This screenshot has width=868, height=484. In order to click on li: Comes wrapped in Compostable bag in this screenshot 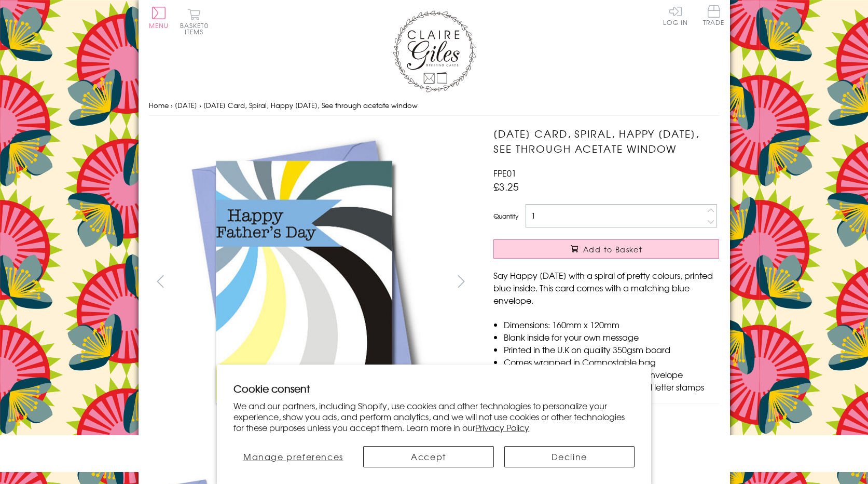, I will do `click(611, 361)`.